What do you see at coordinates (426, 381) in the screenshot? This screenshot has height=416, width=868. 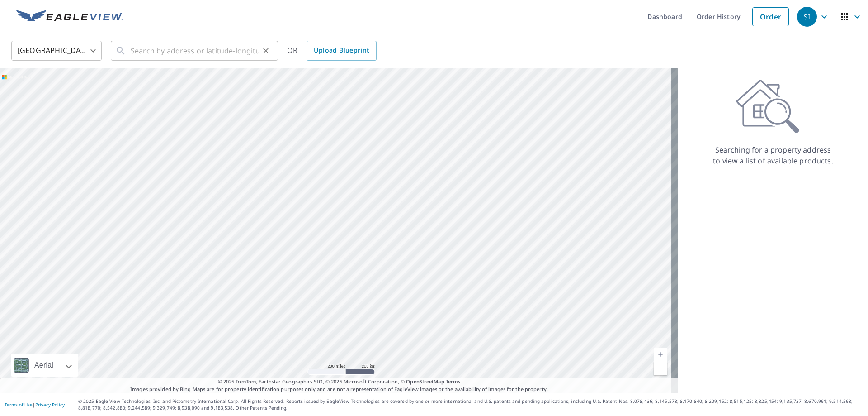 I see `a: OpenStreetMap` at bounding box center [426, 381].